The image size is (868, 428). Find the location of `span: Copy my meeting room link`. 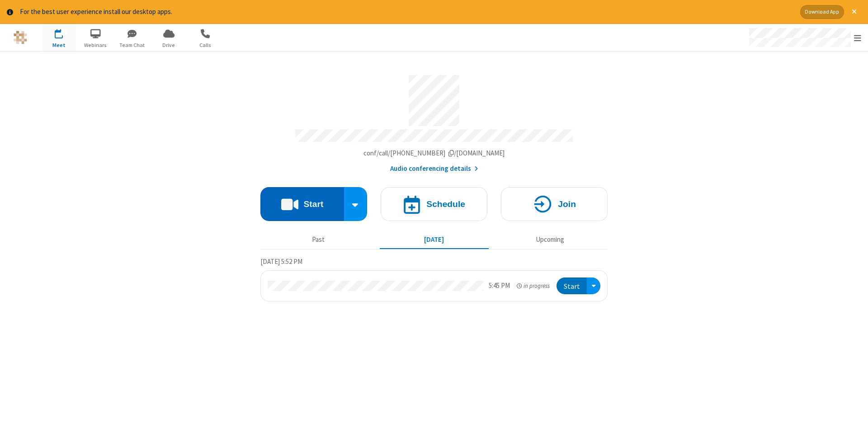

span: Copy my meeting room link is located at coordinates (434, 153).